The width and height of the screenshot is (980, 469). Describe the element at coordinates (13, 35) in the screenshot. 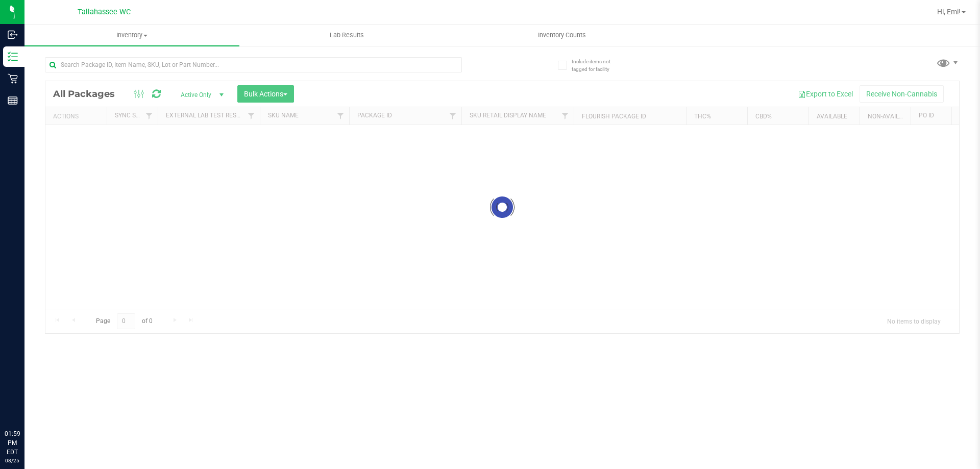

I see `inline-svg: Inbound` at that location.